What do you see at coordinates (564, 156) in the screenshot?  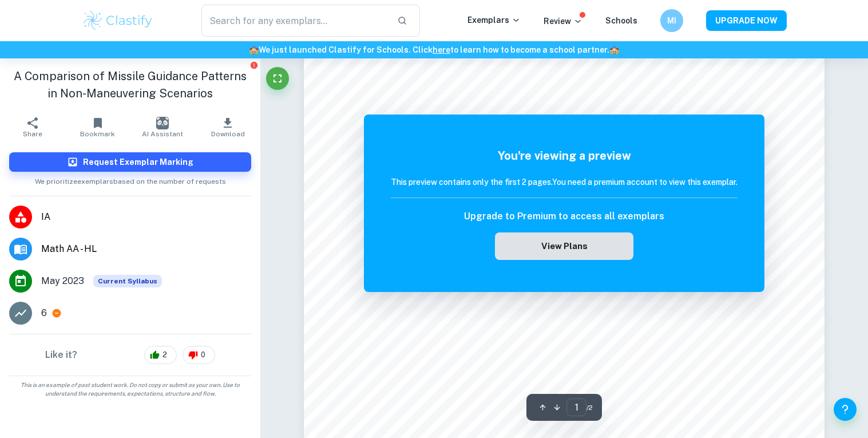 I see `h5: You're viewing a preview` at bounding box center [564, 156].